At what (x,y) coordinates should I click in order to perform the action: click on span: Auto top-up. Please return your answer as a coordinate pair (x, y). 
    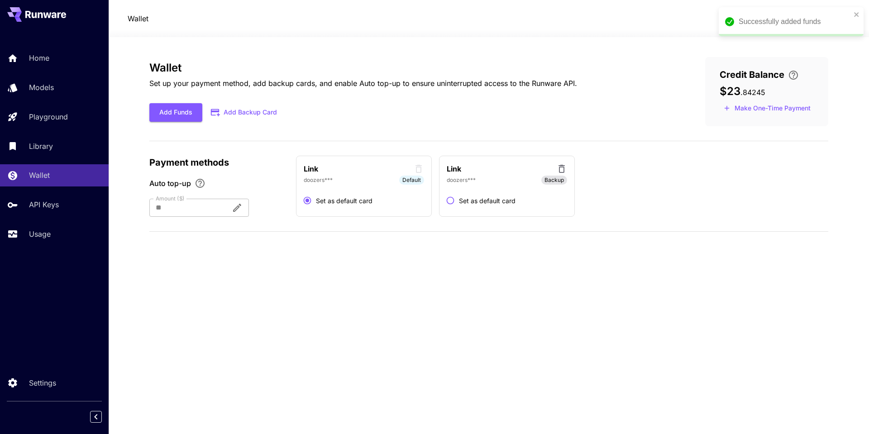
    Looking at the image, I should click on (170, 183).